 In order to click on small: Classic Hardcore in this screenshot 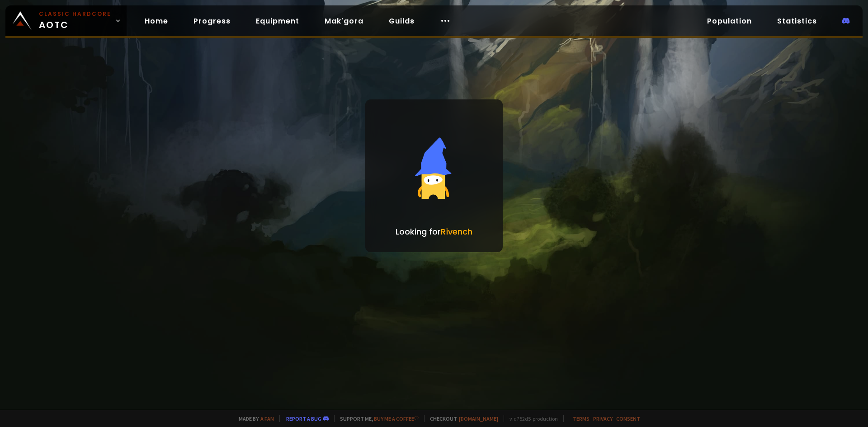, I will do `click(75, 14)`.